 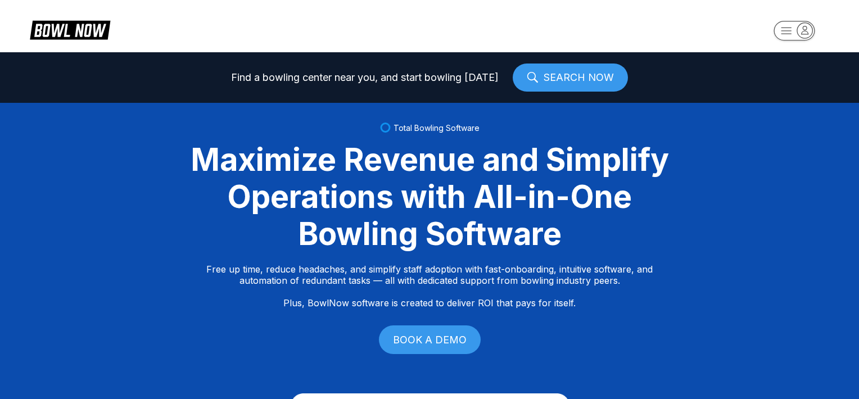 What do you see at coordinates (429, 339) in the screenshot?
I see `a: BOOK A DEMO` at bounding box center [429, 339].